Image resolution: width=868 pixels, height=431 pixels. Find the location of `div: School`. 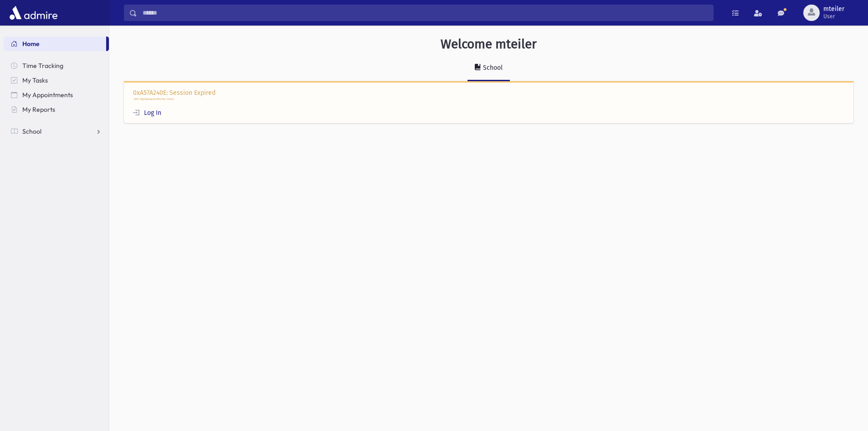

div: School is located at coordinates (492, 67).